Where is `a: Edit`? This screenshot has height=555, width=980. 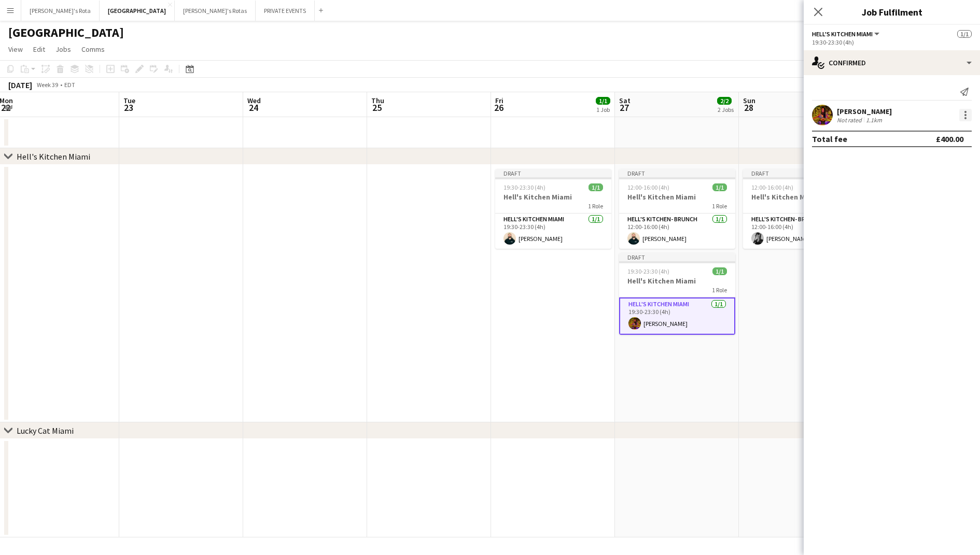
a: Edit is located at coordinates (39, 50).